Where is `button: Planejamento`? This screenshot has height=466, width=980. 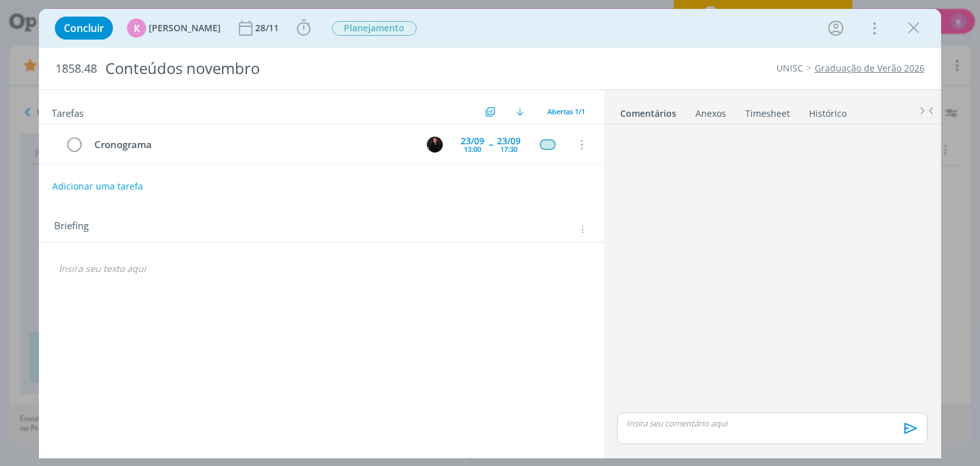
button: Planejamento is located at coordinates (374, 28).